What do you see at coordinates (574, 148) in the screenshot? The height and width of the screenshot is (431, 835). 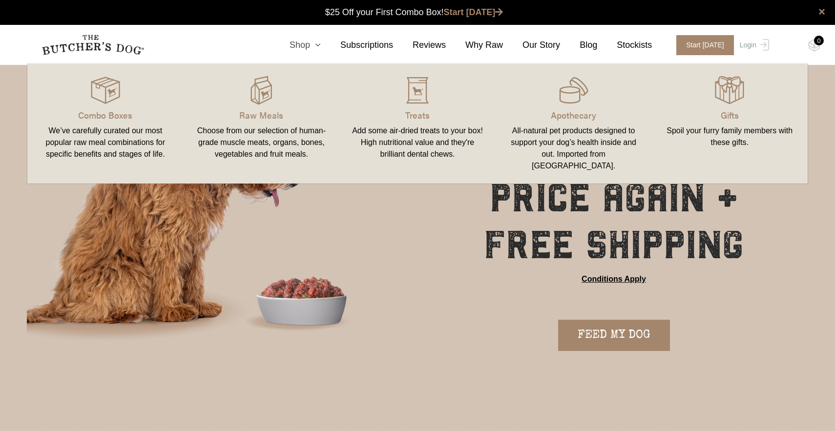 I see `div: All-natural pet products designed to support your dog’s health inside and out. Imported from [GEO...` at bounding box center [574, 148].